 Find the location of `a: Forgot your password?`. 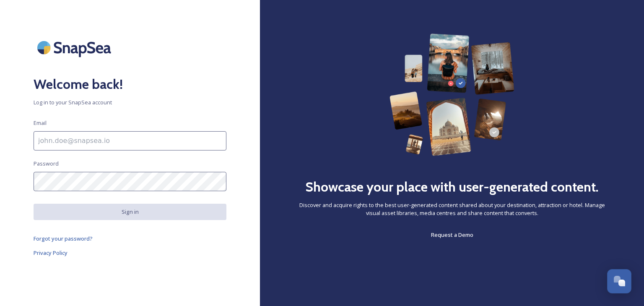

a: Forgot your password? is located at coordinates (130, 239).